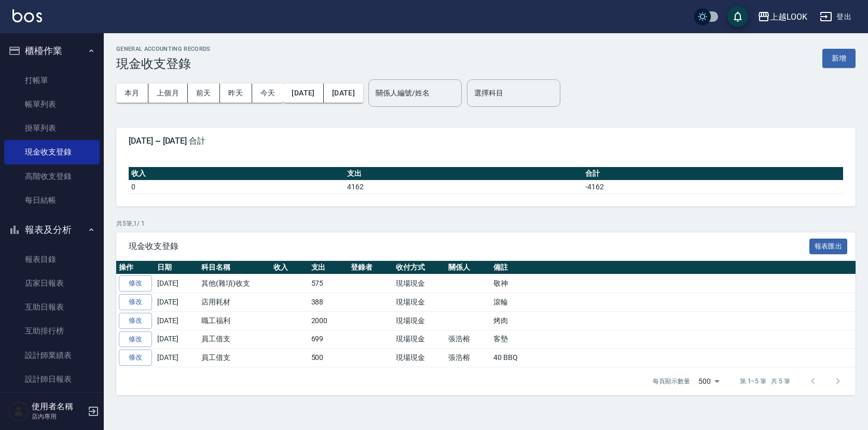 Image resolution: width=868 pixels, height=430 pixels. What do you see at coordinates (135, 268) in the screenshot?
I see `th: 操作` at bounding box center [135, 268].